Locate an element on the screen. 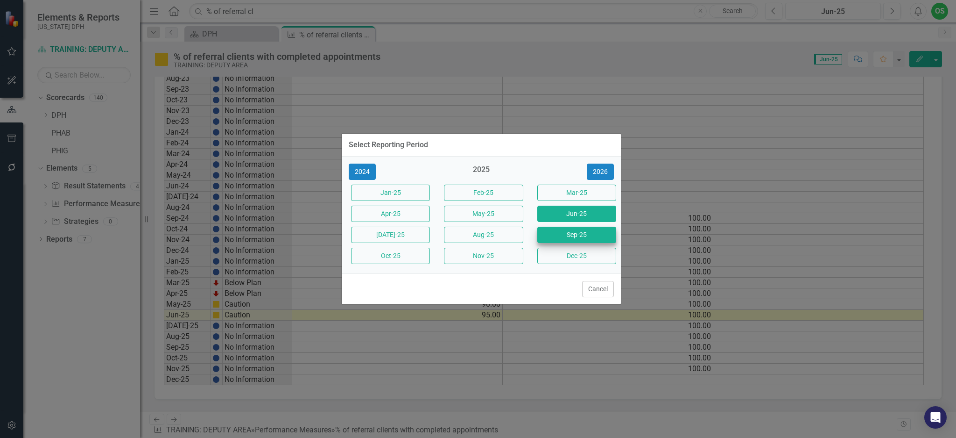 The image size is (956, 438). button: Jun-25 is located at coordinates (577, 213).